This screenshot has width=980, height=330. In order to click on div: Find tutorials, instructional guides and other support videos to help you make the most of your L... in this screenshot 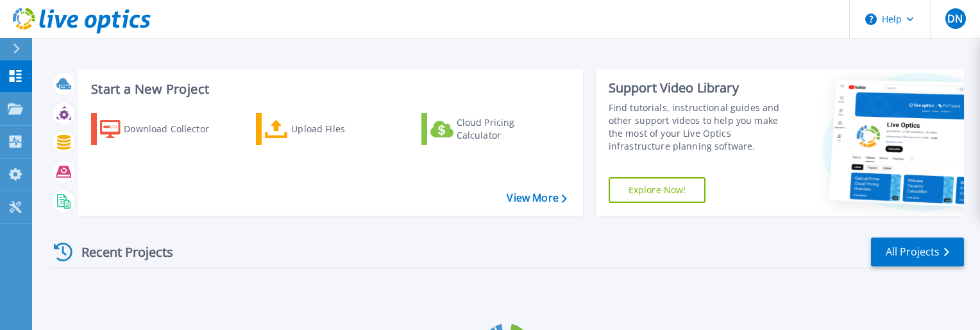, I will do `click(701, 127)`.